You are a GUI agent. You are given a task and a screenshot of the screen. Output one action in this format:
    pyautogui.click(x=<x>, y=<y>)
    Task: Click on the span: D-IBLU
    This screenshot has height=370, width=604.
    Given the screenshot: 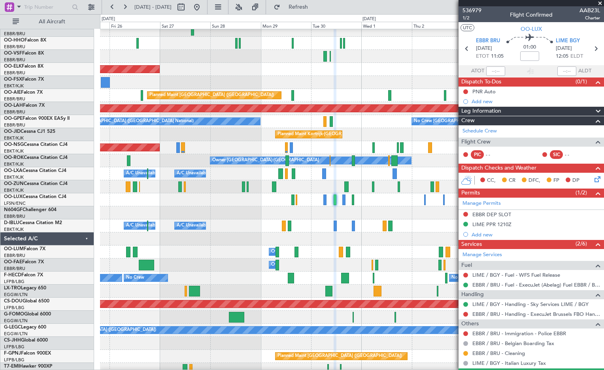 What is the action you would take?
    pyautogui.click(x=11, y=223)
    